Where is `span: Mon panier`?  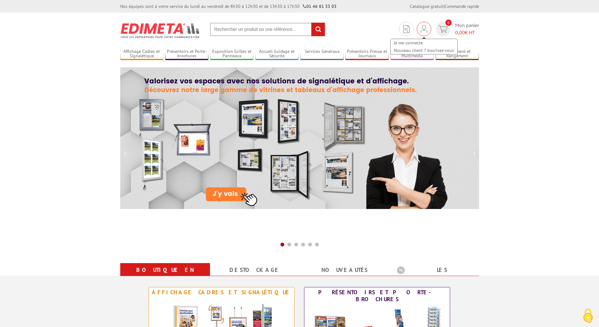 span: Mon panier is located at coordinates (467, 29).